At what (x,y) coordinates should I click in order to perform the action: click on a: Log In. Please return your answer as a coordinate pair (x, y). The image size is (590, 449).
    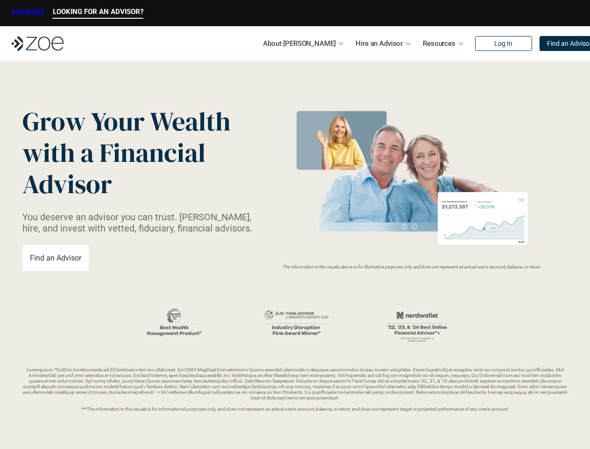
    Looking at the image, I should click on (504, 43).